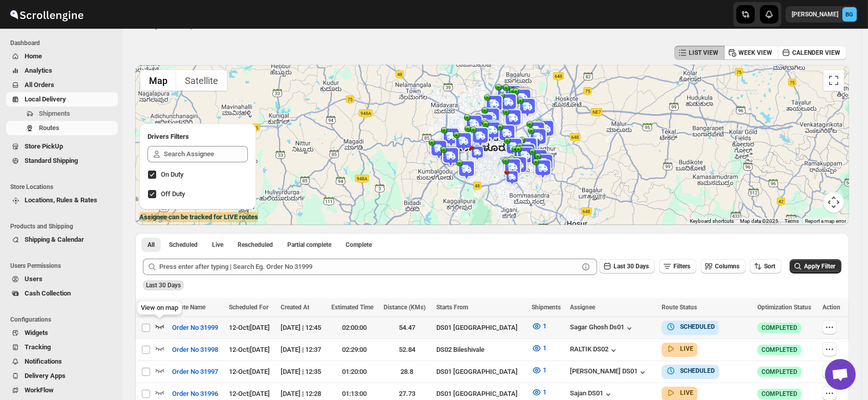 The image size is (868, 400). I want to click on span: Map data ©2025, so click(759, 221).